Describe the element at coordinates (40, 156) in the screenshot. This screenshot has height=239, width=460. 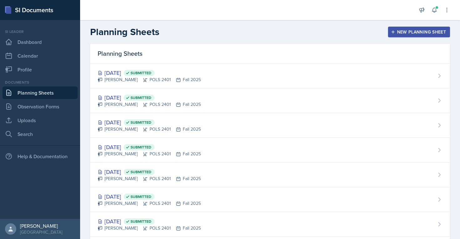
I see `div: Help & Documentation` at that location.